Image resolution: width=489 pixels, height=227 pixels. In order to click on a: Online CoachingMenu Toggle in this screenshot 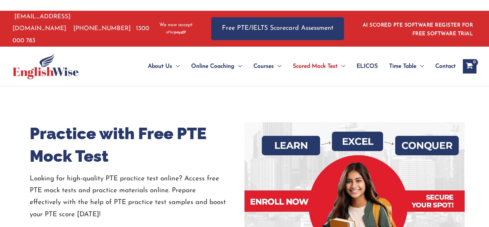, I will do `click(217, 66)`.